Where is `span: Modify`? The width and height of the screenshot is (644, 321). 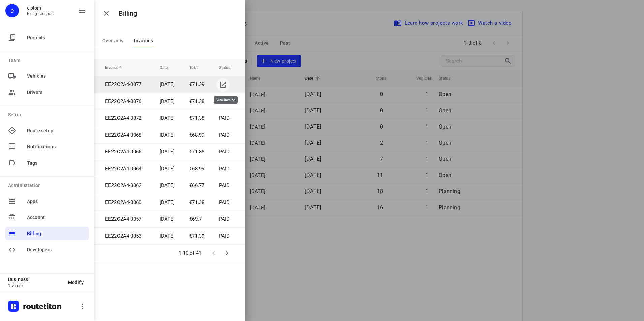 span: Modify is located at coordinates (76, 283).